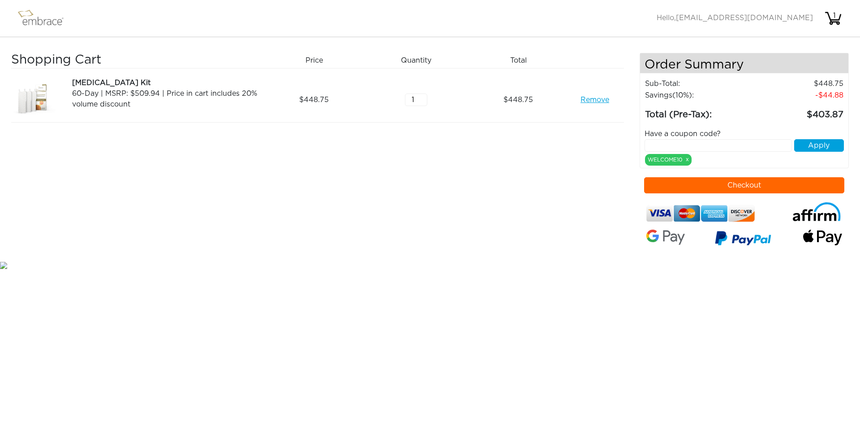  Describe the element at coordinates (833, 18) in the screenshot. I see `img: cart` at that location.